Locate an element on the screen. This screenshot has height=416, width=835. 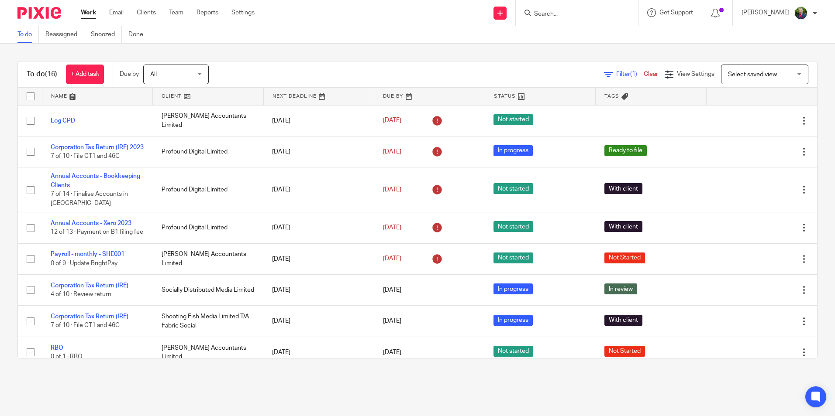
span: 0 of 9 · Update BrightPay is located at coordinates (84, 264).